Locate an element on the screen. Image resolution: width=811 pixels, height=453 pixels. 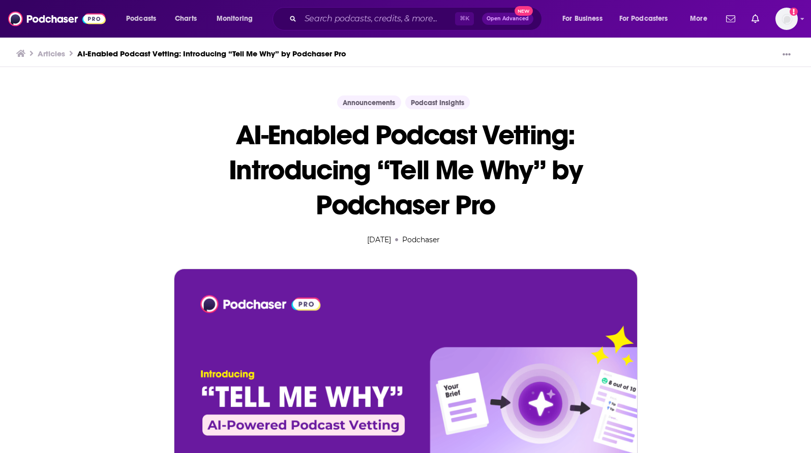
span: ⌘ K is located at coordinates (464, 19).